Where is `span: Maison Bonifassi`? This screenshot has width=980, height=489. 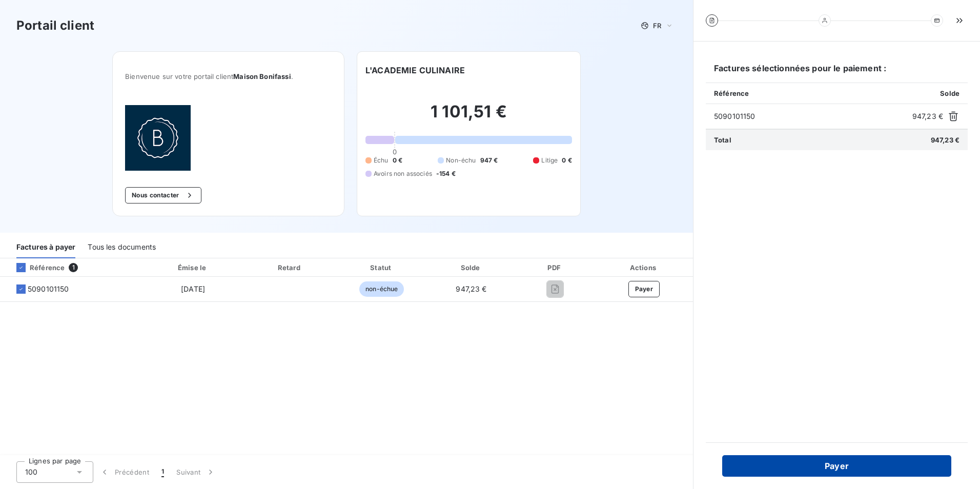 span: Maison Bonifassi is located at coordinates (262, 77).